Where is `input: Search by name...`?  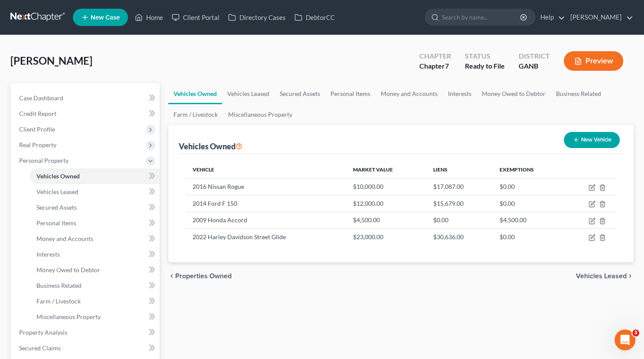
input: Search by name... is located at coordinates (481, 17).